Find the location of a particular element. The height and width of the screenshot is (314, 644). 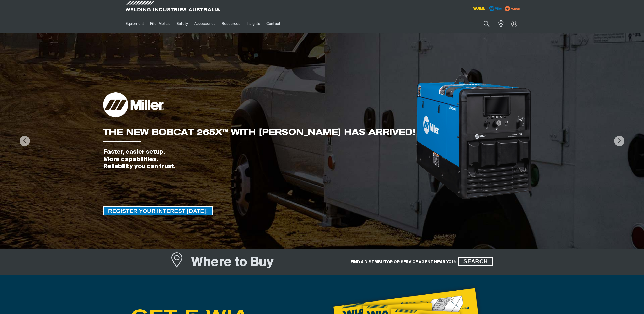

a: REGISTER YOUR INTEREST TODAY! is located at coordinates (158, 211).